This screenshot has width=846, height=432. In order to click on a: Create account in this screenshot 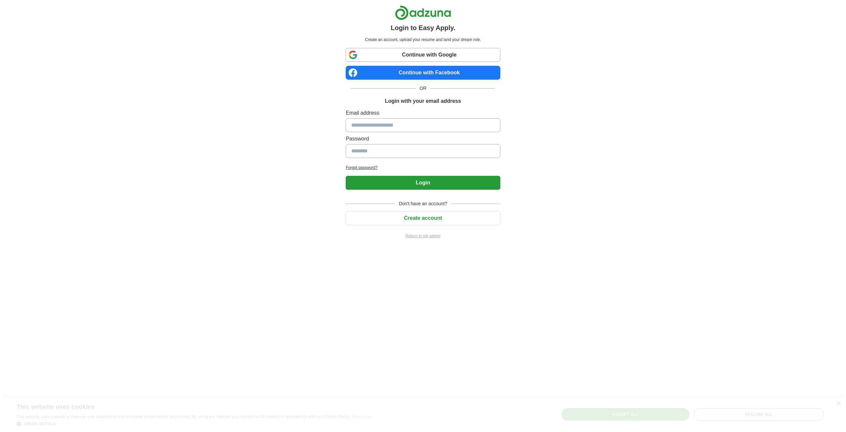, I will do `click(423, 218)`.